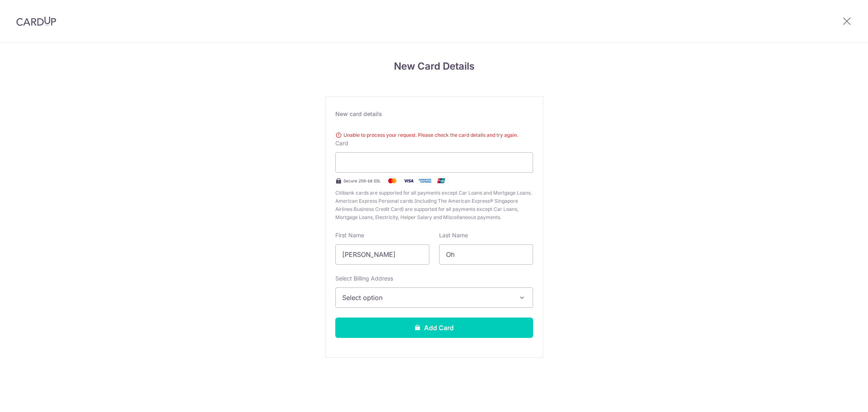 The image size is (868, 412). I want to click on div: New card details, so click(434, 114).